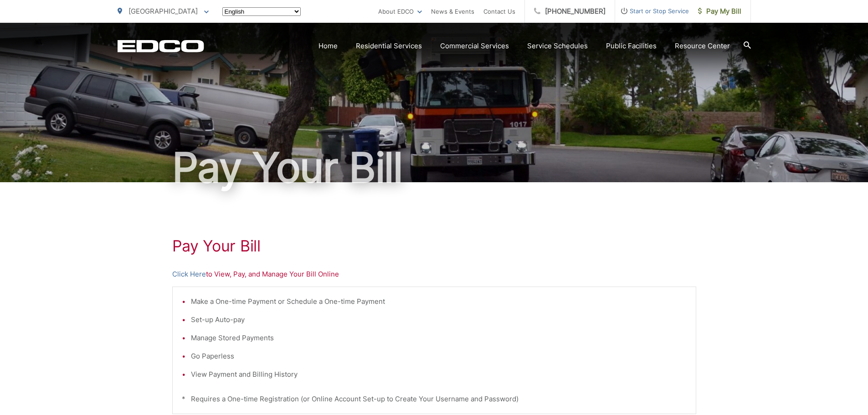  What do you see at coordinates (388, 46) in the screenshot?
I see `a: Residential Services` at bounding box center [388, 46].